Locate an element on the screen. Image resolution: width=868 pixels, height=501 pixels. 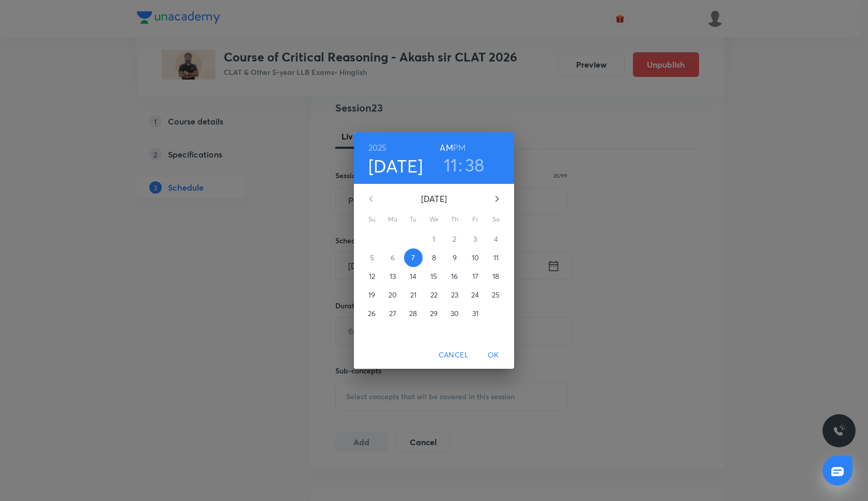
button: 26 is located at coordinates (372, 313).